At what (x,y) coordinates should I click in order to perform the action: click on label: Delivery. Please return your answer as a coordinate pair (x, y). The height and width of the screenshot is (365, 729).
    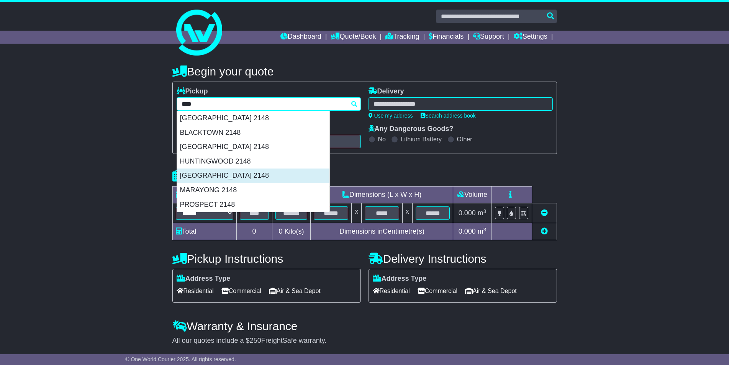
    Looking at the image, I should click on (386, 92).